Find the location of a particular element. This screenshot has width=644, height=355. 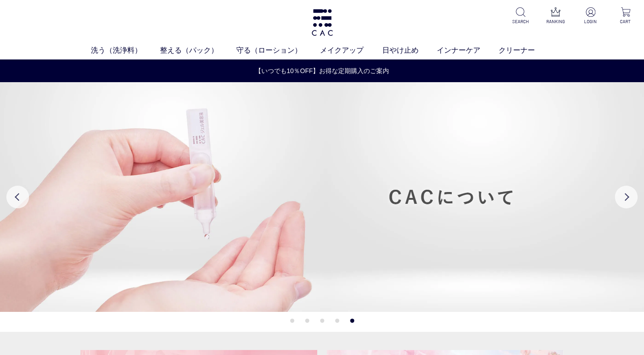

a: インナーケア is located at coordinates (468, 50).